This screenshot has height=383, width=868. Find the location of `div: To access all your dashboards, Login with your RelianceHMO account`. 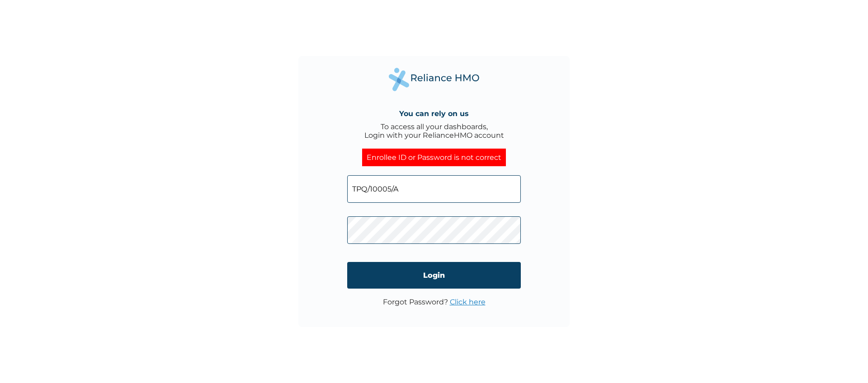

div: To access all your dashboards, Login with your RelianceHMO account is located at coordinates (434, 131).